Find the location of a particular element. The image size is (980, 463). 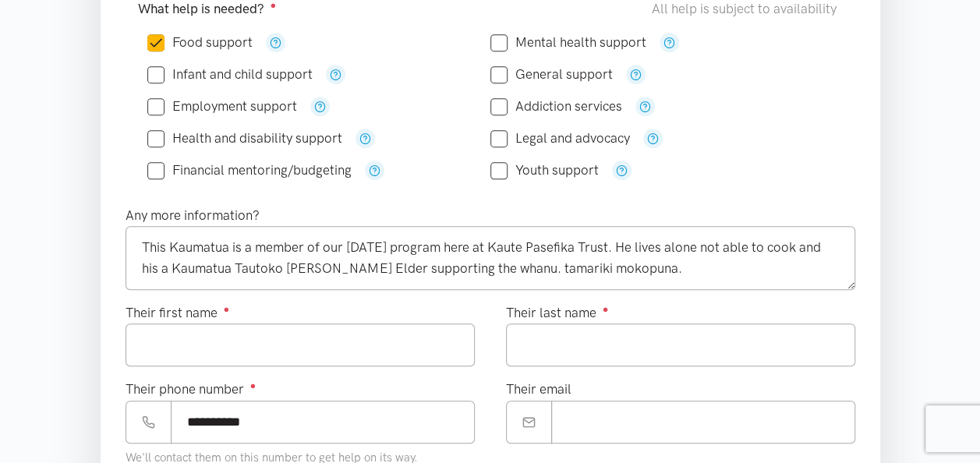

label: Their first name is located at coordinates (178, 313).